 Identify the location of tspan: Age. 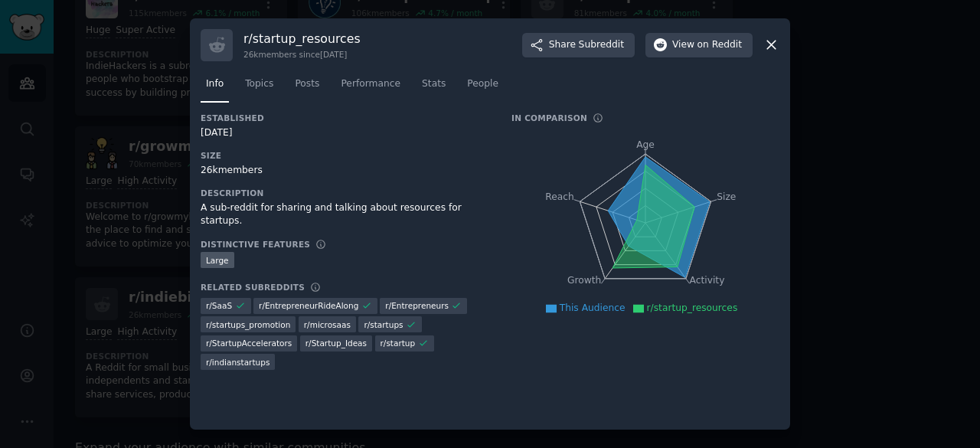
(646, 145).